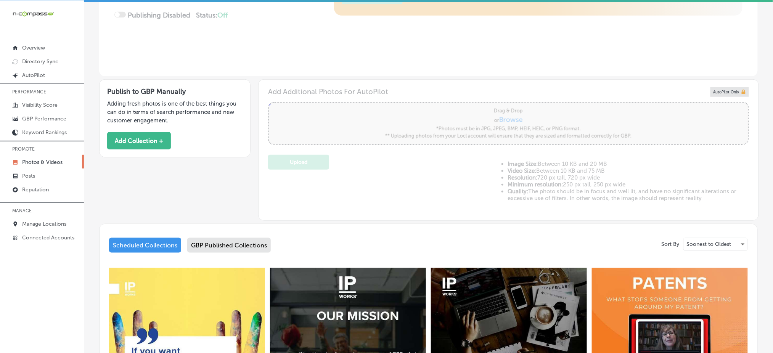 The image size is (773, 353). I want to click on p: Visibility Score, so click(40, 105).